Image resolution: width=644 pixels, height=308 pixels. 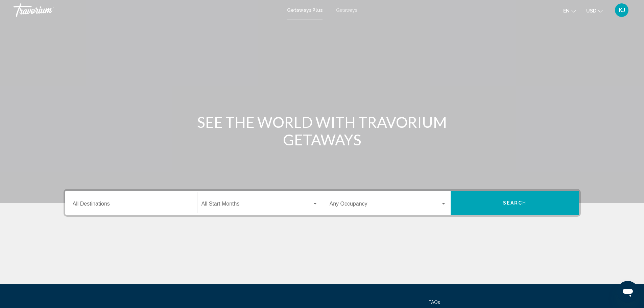 What do you see at coordinates (322, 203) in the screenshot?
I see `div: Search widget` at bounding box center [322, 203].